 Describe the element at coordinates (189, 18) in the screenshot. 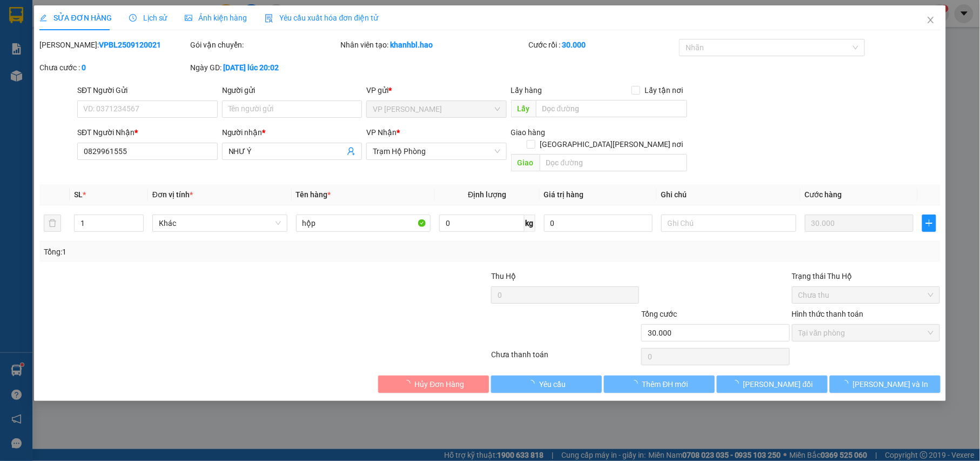

I see `span: picture` at that location.